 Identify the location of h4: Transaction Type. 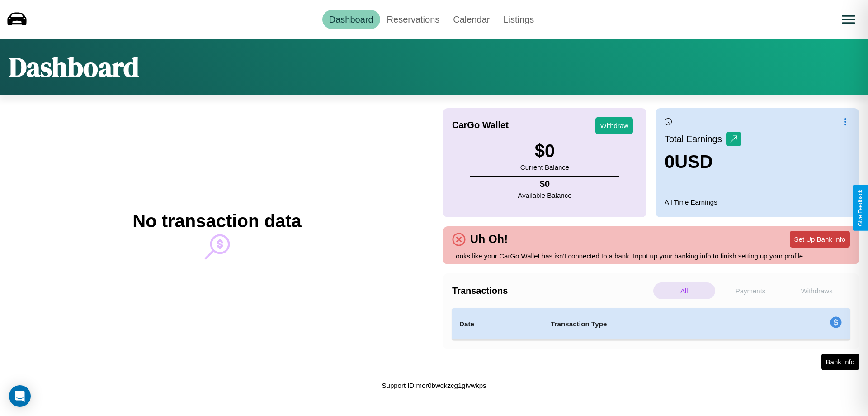
(653, 324).